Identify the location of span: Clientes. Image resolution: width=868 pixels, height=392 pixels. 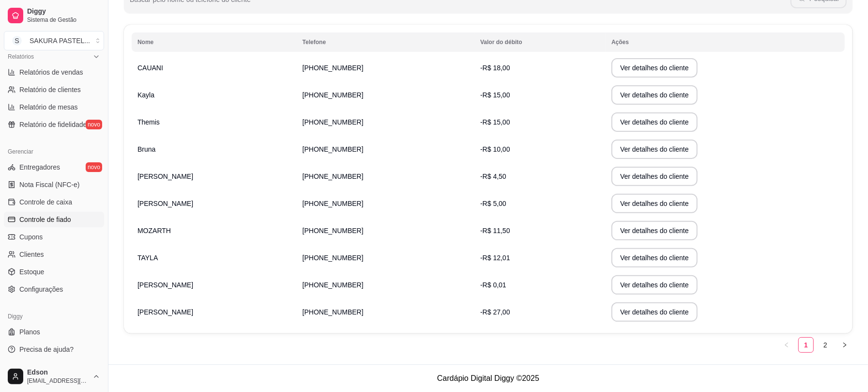
(31, 254).